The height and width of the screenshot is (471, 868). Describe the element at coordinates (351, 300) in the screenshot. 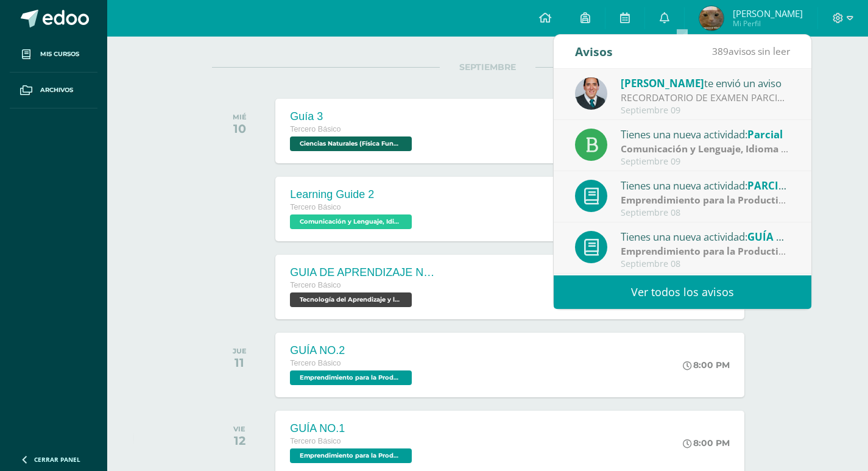

I see `span: Tecnología del Aprendizaje y la Comunicación (TIC) 'D'` at that location.